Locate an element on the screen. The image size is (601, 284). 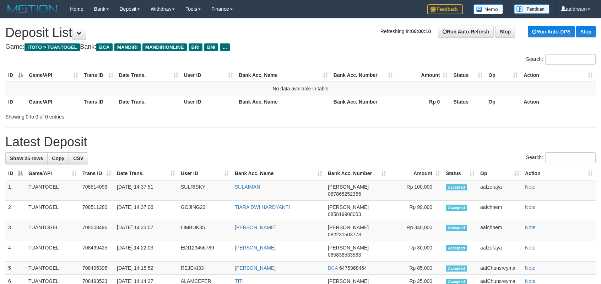
td: 2 is located at coordinates (15, 210).